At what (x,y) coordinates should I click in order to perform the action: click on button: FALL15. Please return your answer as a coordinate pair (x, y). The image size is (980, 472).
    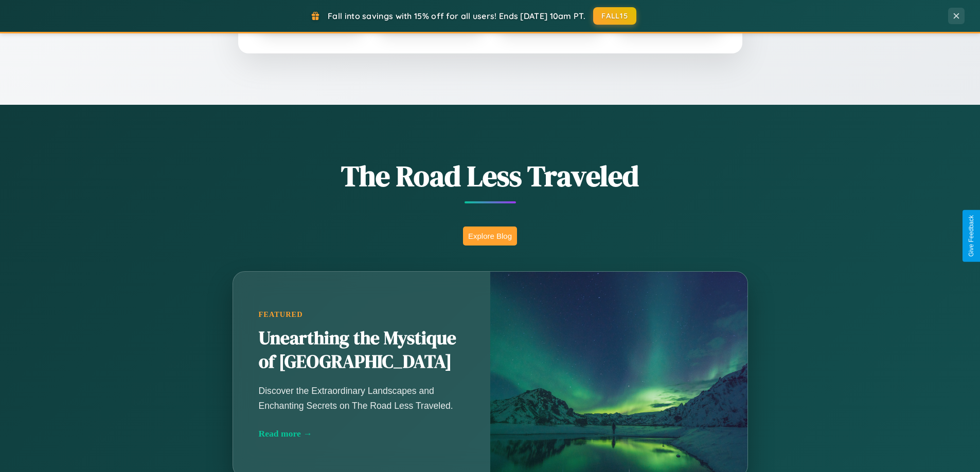
    Looking at the image, I should click on (614, 16).